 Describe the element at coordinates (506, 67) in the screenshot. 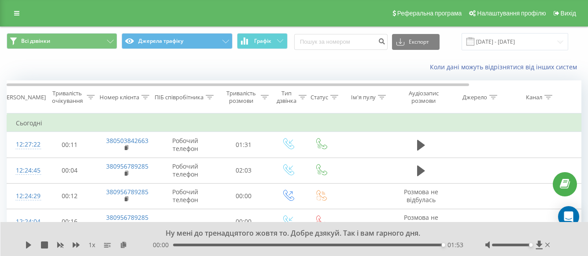

I see `a: Коли дані можуть відрізнятися вiд інших систем` at that location.